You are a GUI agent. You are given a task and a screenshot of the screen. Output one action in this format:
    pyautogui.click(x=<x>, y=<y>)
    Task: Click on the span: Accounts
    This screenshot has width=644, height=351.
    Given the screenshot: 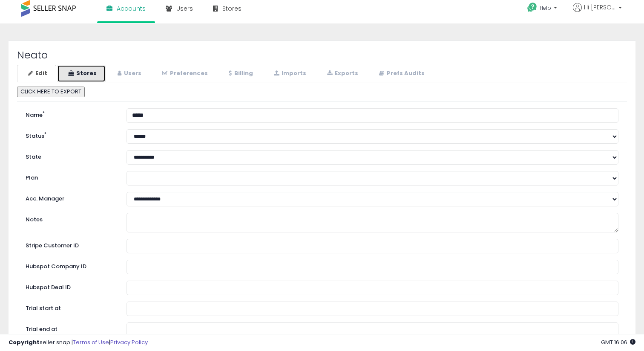 What is the action you would take?
    pyautogui.click(x=131, y=9)
    